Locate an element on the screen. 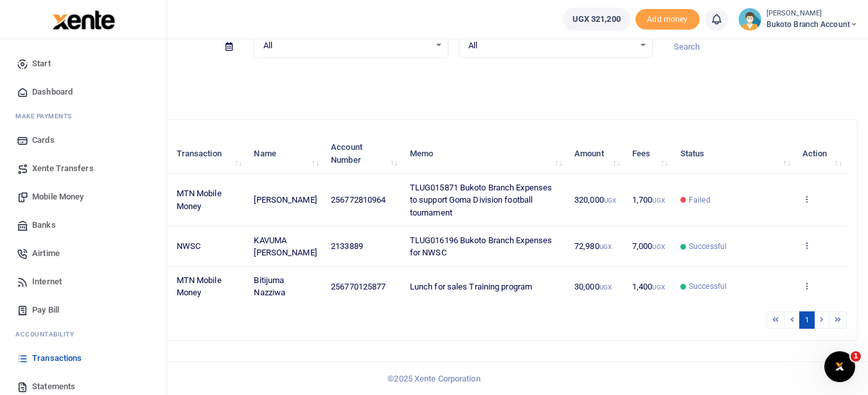 This screenshot has width=868, height=395. span: Mobile Money is located at coordinates (58, 197).